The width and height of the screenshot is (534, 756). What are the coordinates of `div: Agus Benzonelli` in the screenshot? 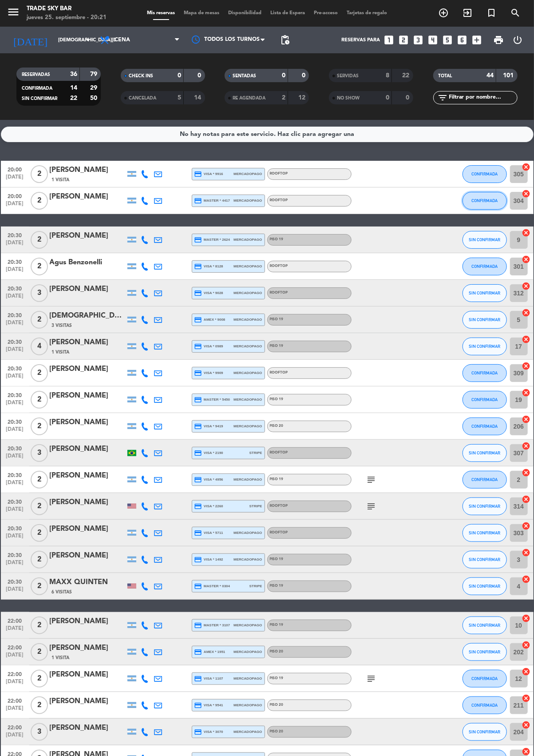 It's located at (87, 263).